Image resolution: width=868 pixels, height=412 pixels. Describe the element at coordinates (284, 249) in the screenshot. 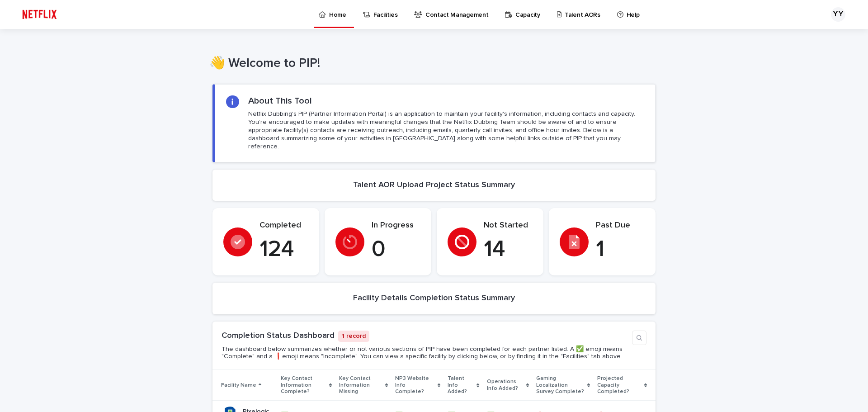

I see `p: 124` at that location.